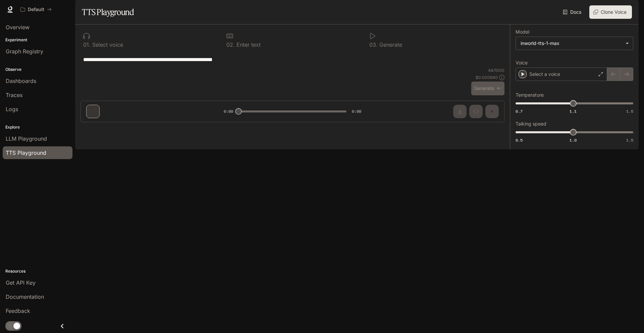  What do you see at coordinates (36, 10) in the screenshot?
I see `p: Default` at bounding box center [36, 10].